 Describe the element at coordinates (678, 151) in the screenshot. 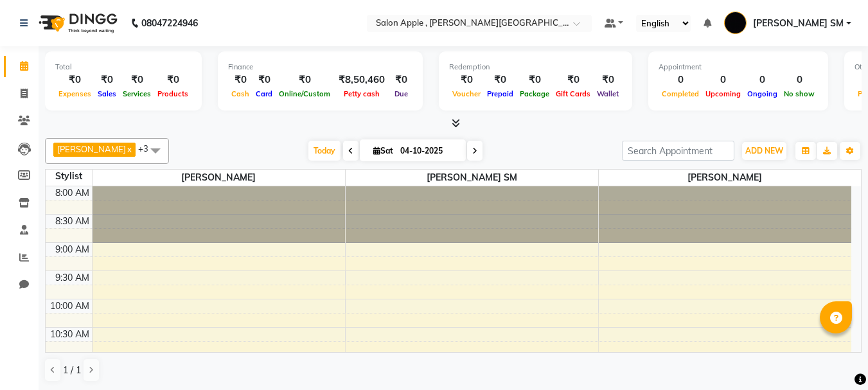

I see `input: Search Appointment` at that location.